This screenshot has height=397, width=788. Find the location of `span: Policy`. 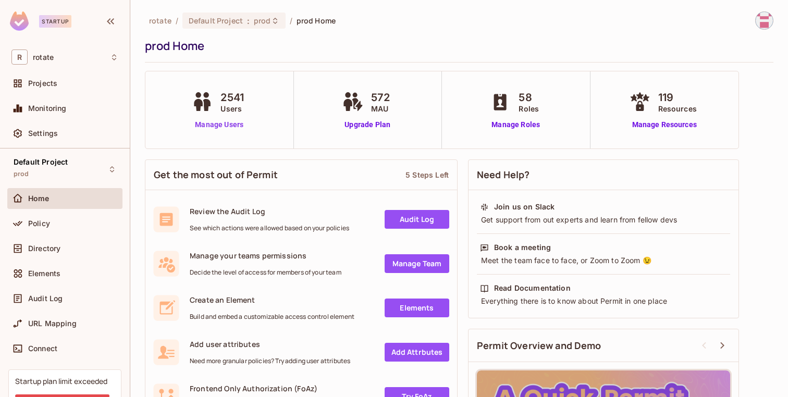

span: Policy is located at coordinates (39, 224).